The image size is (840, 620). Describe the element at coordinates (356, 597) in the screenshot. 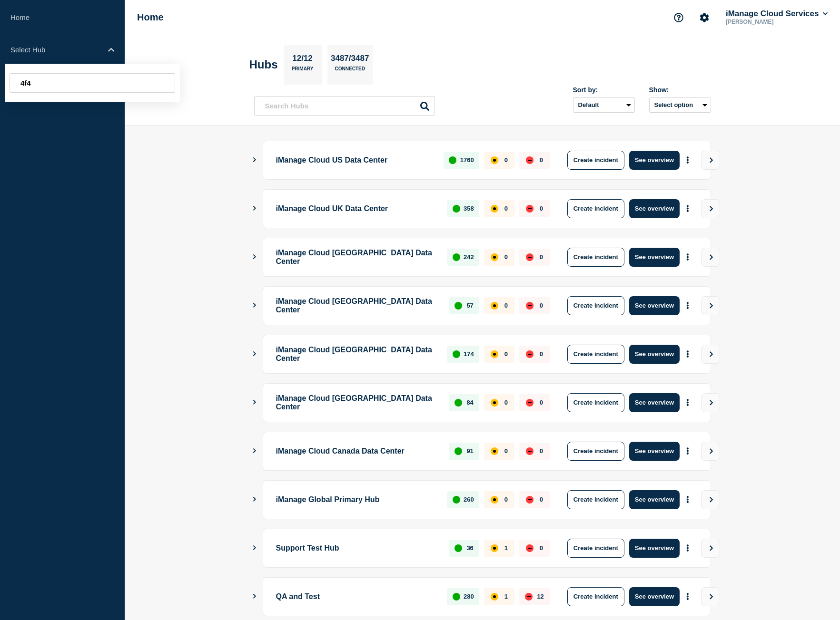

I see `p: QA and Test` at that location.